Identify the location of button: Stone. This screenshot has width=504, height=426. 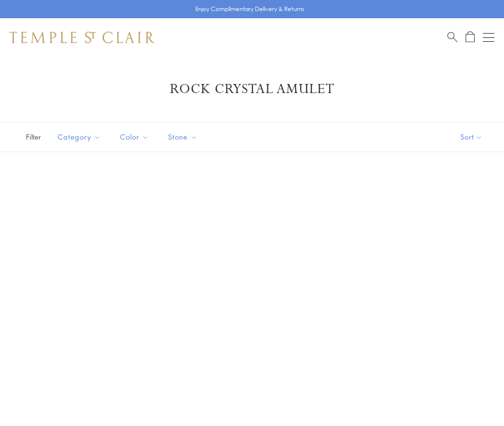
(182, 137).